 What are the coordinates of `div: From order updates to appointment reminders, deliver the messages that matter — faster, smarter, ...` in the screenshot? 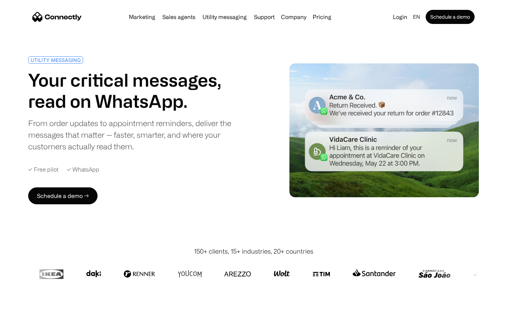 It's located at (139, 134).